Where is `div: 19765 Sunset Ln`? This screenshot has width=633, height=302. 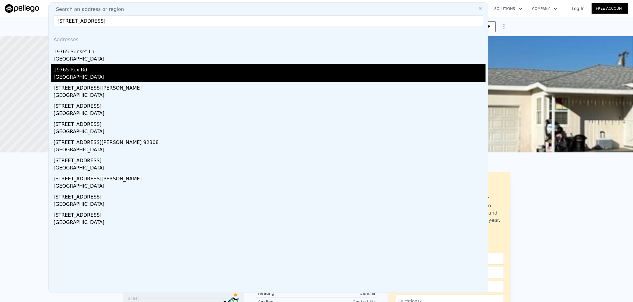 div: 19765 Sunset Ln is located at coordinates (270, 51).